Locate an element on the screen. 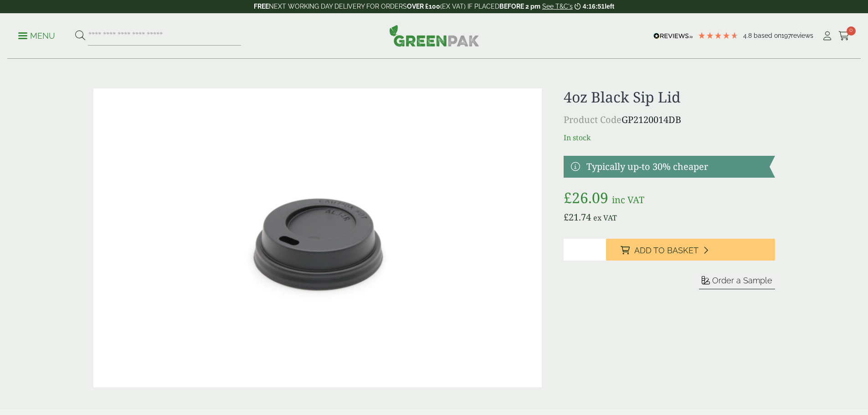  span: left is located at coordinates (609, 6).